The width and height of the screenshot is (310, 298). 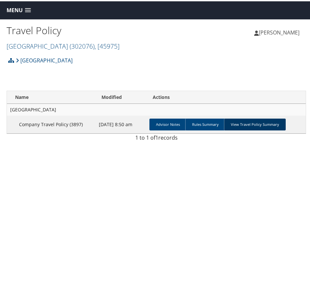 I want to click on td: Company Travel Policy (3897), so click(x=51, y=123).